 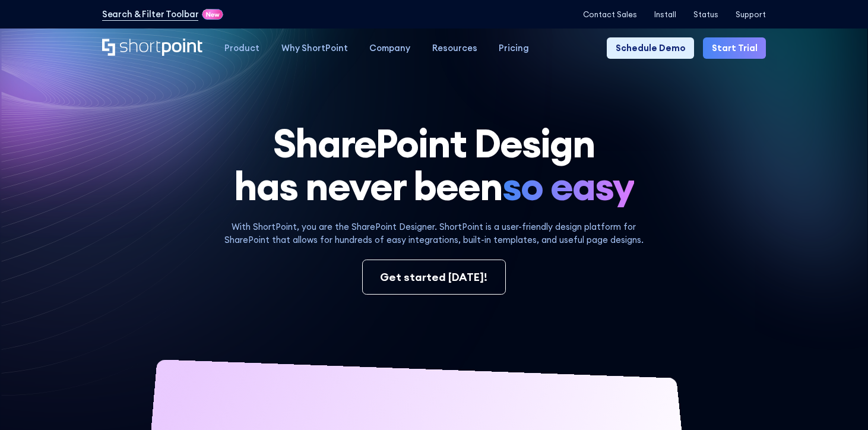 What do you see at coordinates (390, 48) in the screenshot?
I see `a: Company` at bounding box center [390, 48].